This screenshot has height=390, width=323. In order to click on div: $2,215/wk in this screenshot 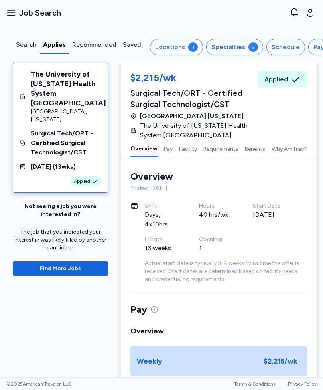, I will do `click(193, 79)`.